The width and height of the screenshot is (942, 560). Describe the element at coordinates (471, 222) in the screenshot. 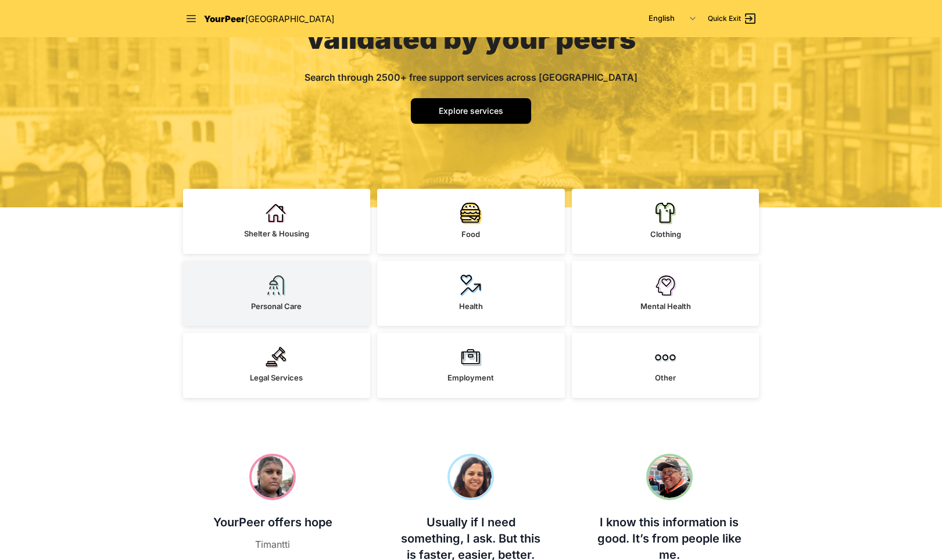

I see `a: Food` at that location.